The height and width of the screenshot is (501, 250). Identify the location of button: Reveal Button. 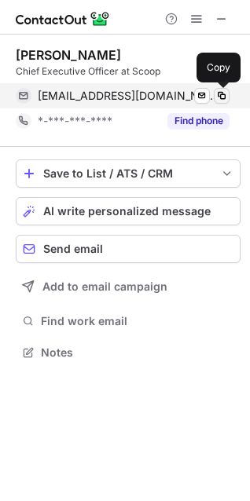
(198, 121).